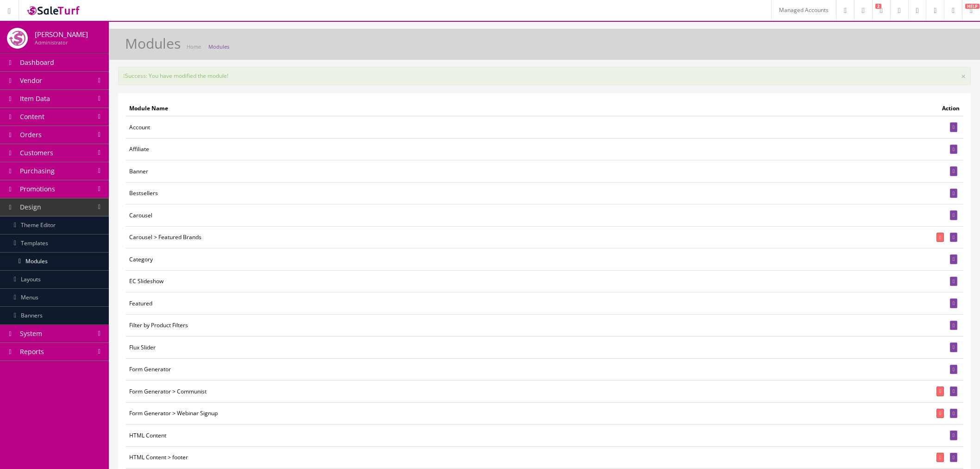 This screenshot has width=980, height=469. I want to click on td: Carousel > Featured Brands, so click(453, 237).